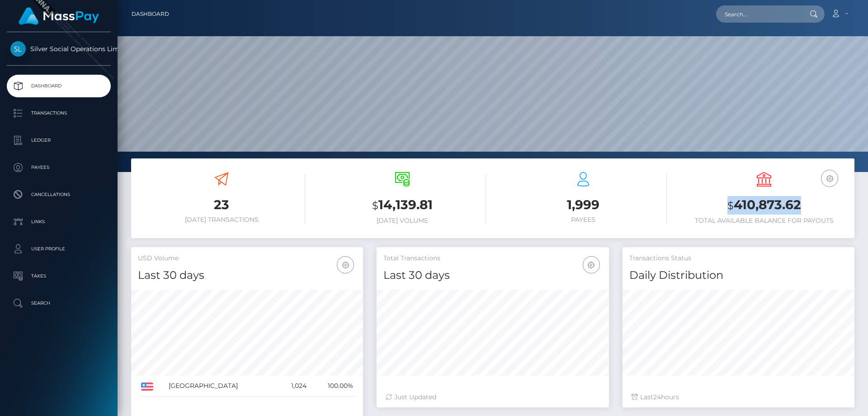 This screenshot has width=868, height=416. Describe the element at coordinates (59, 86) in the screenshot. I see `p: Dashboard` at that location.